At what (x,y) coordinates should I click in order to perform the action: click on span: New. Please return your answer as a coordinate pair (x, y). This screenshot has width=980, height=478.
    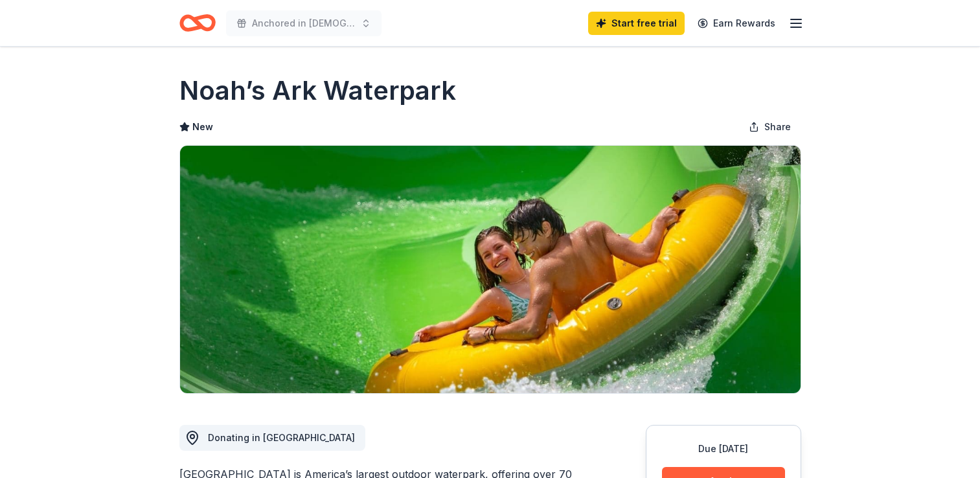
    Looking at the image, I should click on (203, 127).